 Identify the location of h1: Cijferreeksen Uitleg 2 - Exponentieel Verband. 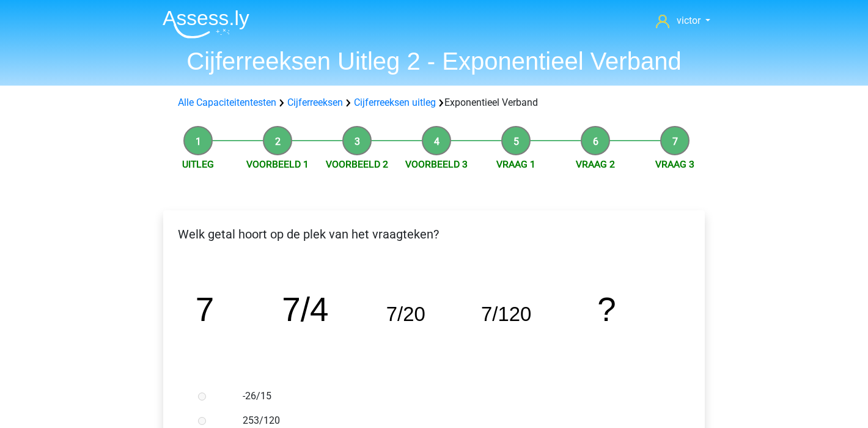
(434, 62).